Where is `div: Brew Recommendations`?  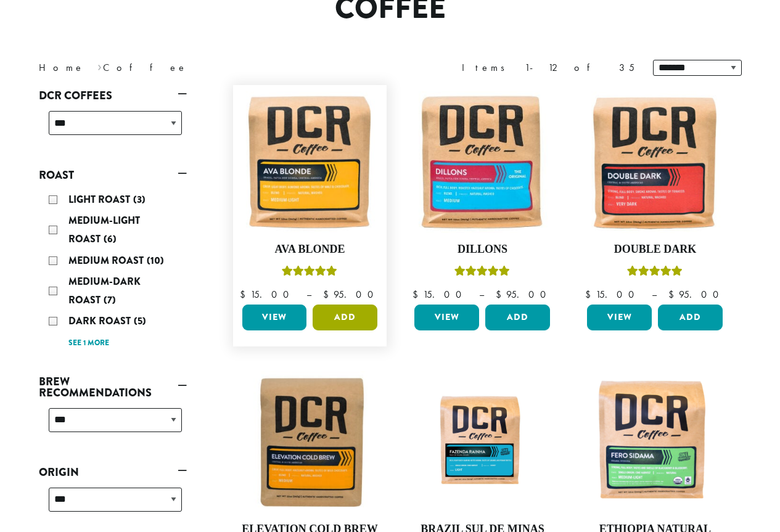 div: Brew Recommendations is located at coordinates (113, 424).